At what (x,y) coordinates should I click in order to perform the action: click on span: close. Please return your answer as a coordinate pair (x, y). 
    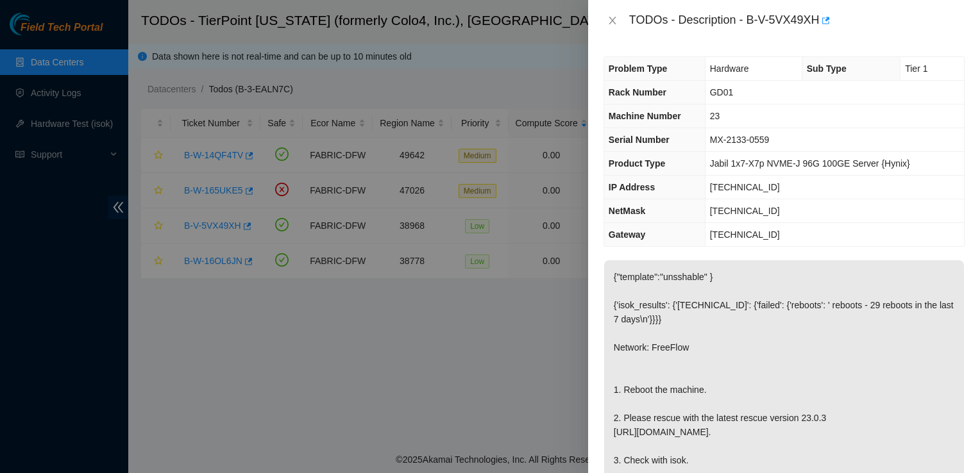
    Looking at the image, I should click on (613, 21).